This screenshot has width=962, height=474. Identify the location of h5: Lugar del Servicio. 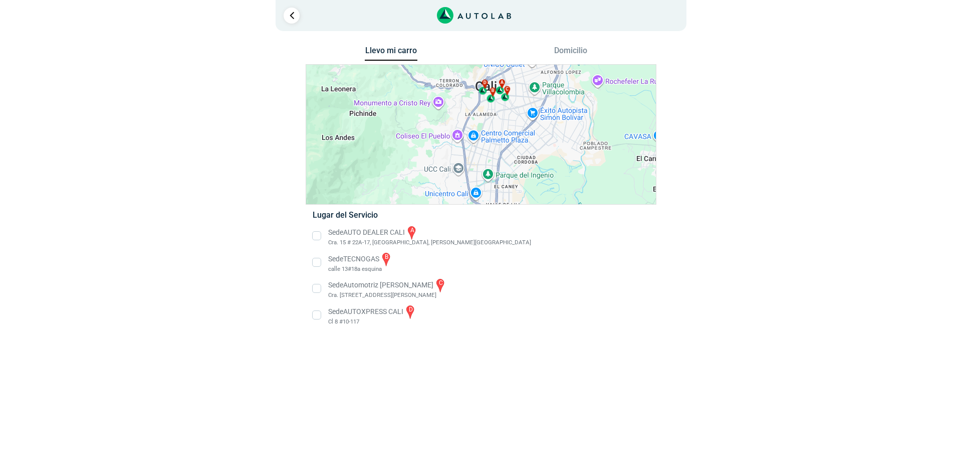
(481, 215).